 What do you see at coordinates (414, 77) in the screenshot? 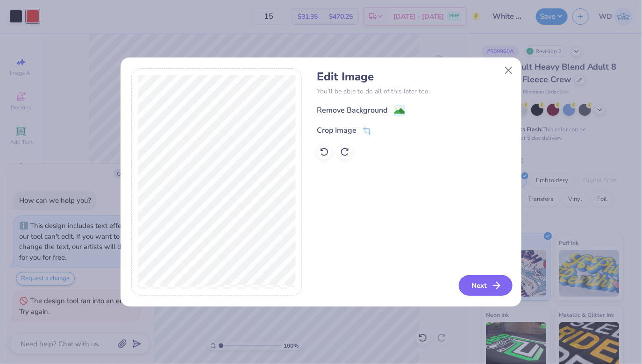
I see `h4: Edit Image` at bounding box center [414, 77].